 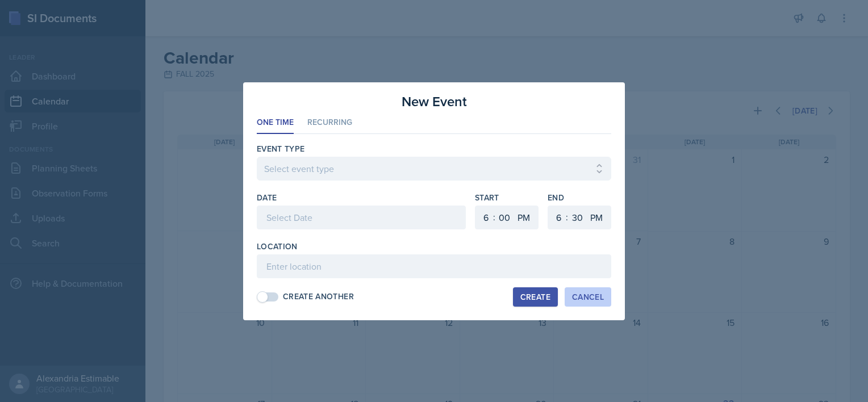 What do you see at coordinates (267, 198) in the screenshot?
I see `label: Date` at bounding box center [267, 198].